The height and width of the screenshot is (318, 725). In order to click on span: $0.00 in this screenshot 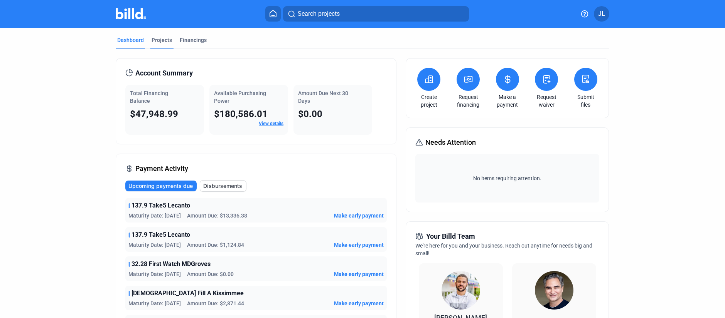, I will do `click(310, 114)`.